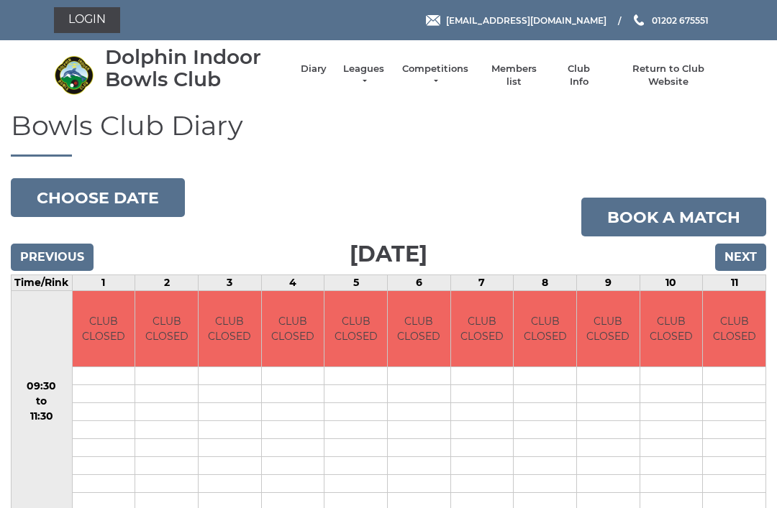 Image resolution: width=777 pixels, height=508 pixels. I want to click on td: 3, so click(229, 283).